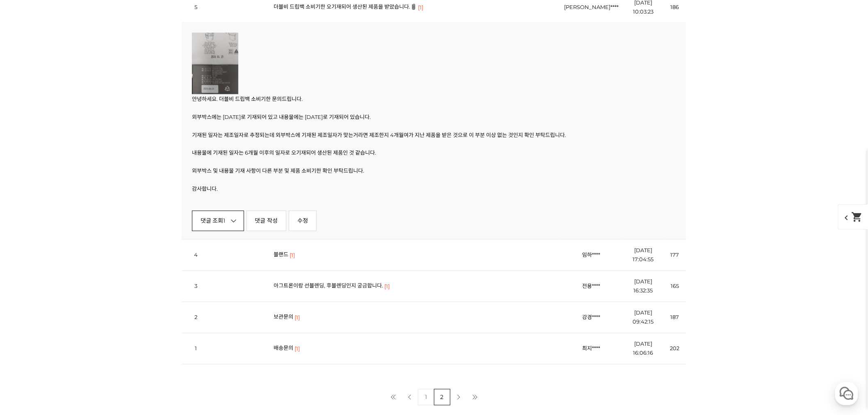 This screenshot has height=415, width=868. Describe the element at coordinates (410, 397) in the screenshot. I see `a: 이전 페이지` at that location.